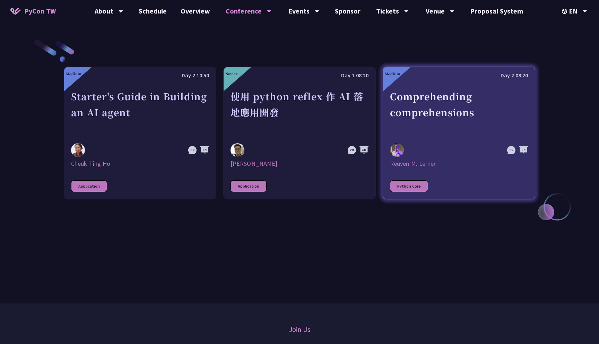 This screenshot has height=344, width=599. Describe the element at coordinates (33, 11) in the screenshot. I see `a: PyCon TW` at that location.